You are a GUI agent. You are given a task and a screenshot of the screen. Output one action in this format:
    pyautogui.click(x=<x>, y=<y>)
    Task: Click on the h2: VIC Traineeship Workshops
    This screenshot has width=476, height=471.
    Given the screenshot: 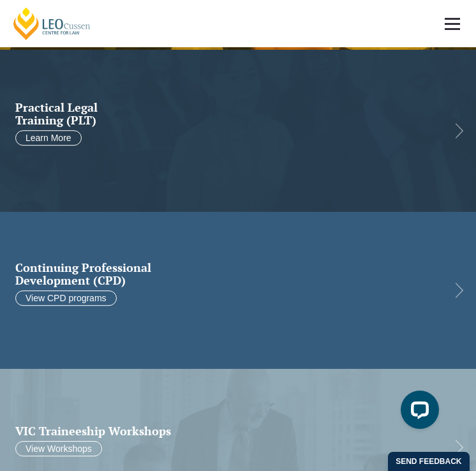 What is the action you would take?
    pyautogui.click(x=228, y=432)
    